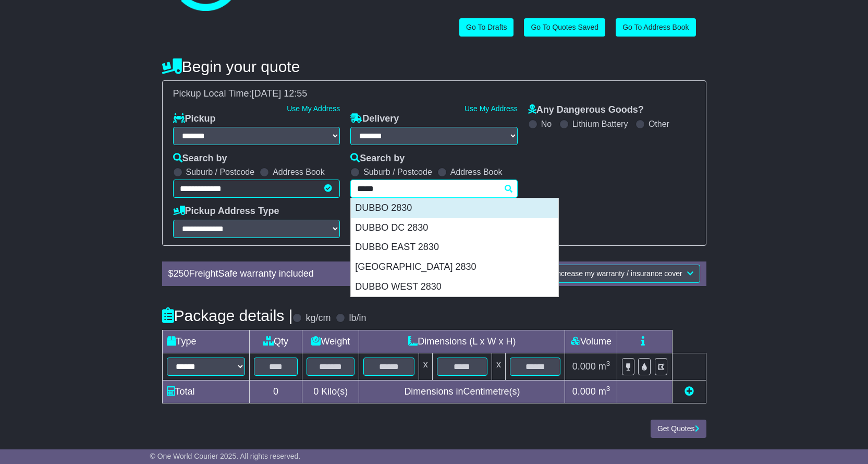 The height and width of the screenshot is (464, 868). I want to click on h4: Package details |, so click(227, 315).